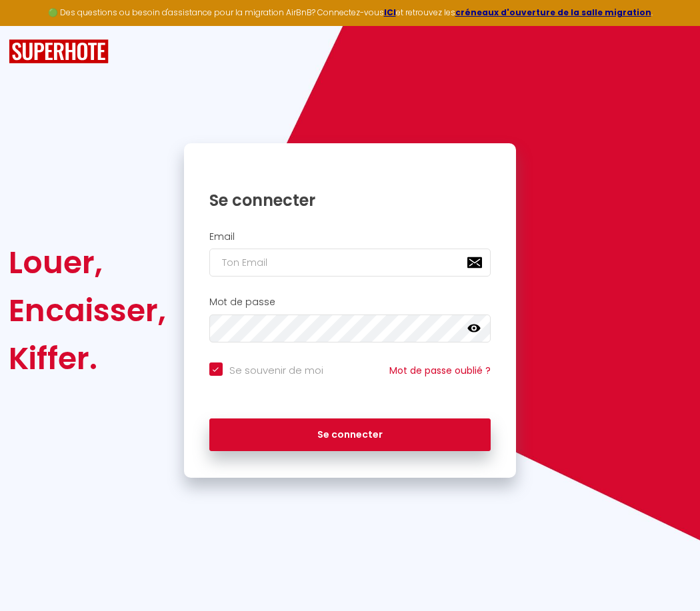 The width and height of the screenshot is (700, 611). I want to click on a: créneaux d'ouverture de la salle migration, so click(553, 12).